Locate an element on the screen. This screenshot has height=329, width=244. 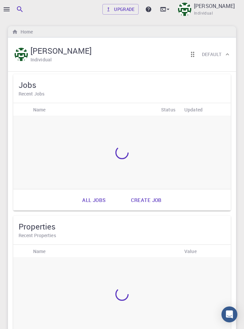
h6: Recent Properties is located at coordinates (122, 235).